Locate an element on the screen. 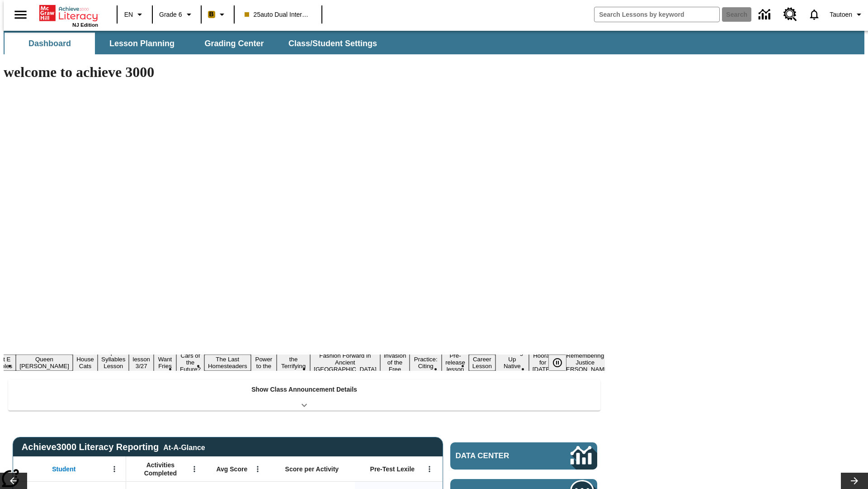 This screenshot has height=489, width=868. span: Activities Completed is located at coordinates (160, 469).